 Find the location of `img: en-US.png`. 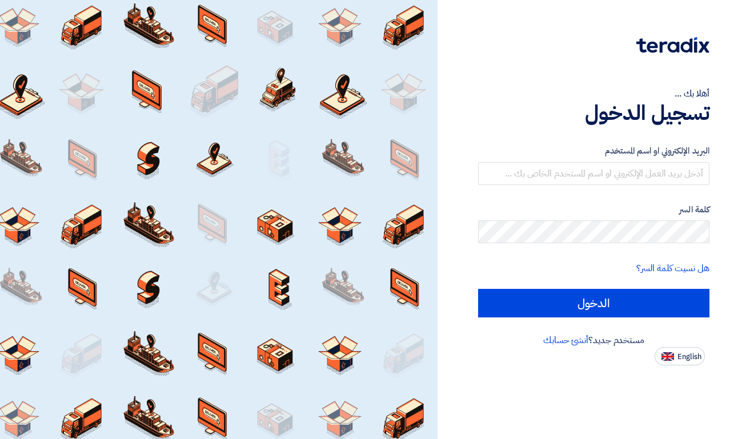

img: en-US.png is located at coordinates (668, 357).